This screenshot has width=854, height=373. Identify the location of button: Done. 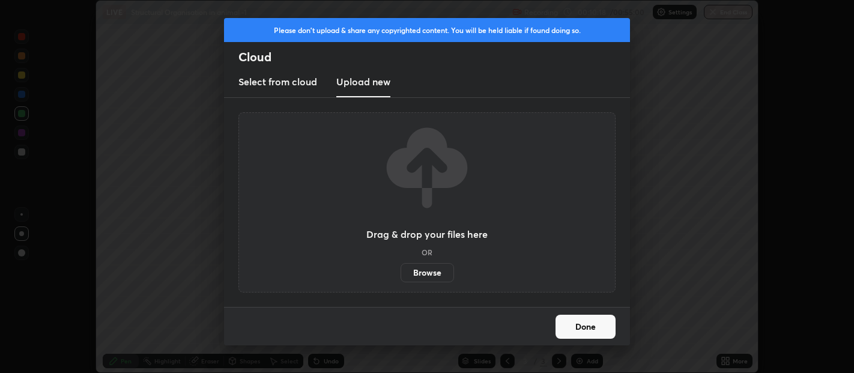
(585, 327).